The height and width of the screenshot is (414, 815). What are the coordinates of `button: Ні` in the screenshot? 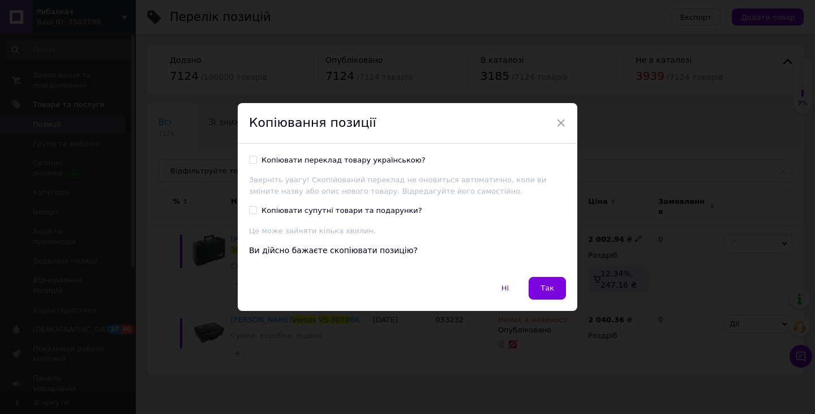 It's located at (505, 288).